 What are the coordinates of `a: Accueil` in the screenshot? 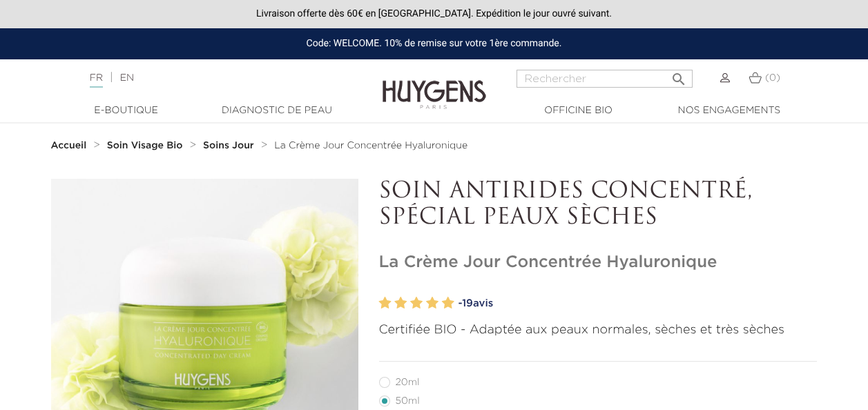 It's located at (71, 146).